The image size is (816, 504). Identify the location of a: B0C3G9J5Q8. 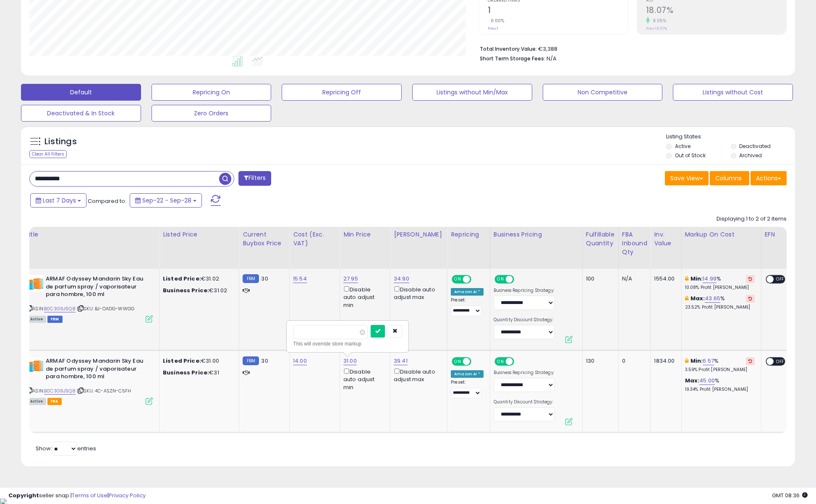
(59, 391).